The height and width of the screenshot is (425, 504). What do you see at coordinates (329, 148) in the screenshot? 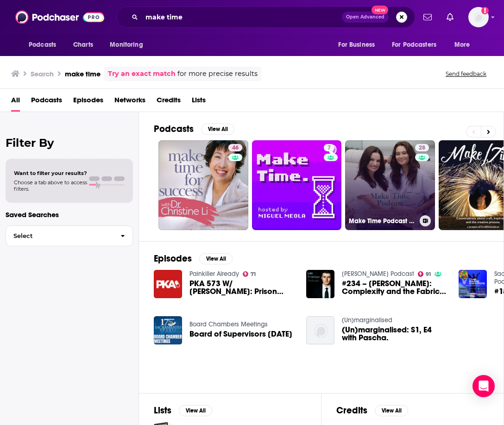
I see `span: 7` at bounding box center [329, 148].